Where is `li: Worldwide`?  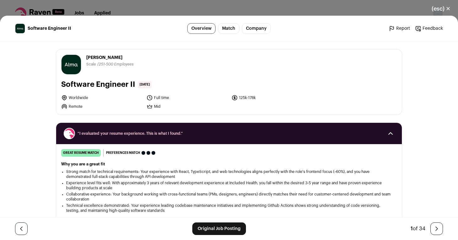
li: Worldwide is located at coordinates (102, 98).